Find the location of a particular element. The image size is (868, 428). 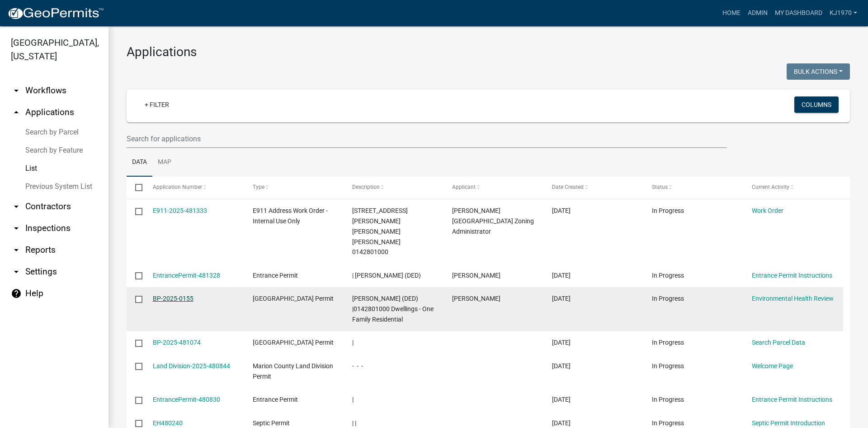

datatable-header-cell: Date Created is located at coordinates (593, 188).